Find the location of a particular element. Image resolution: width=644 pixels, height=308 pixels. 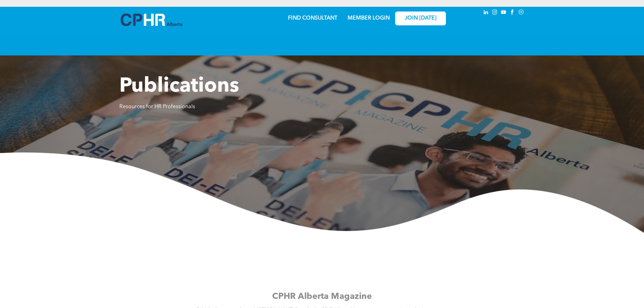

span: Resources for HR Professionals is located at coordinates (157, 107).